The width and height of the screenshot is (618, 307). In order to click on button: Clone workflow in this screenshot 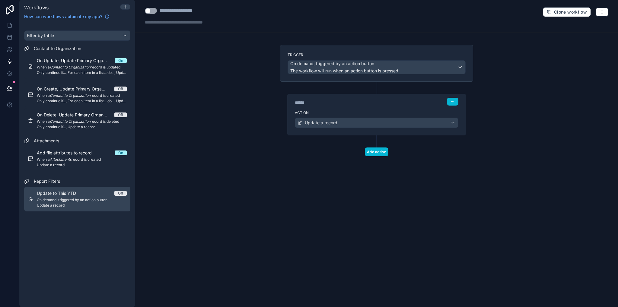, I will do `click(567, 12)`.